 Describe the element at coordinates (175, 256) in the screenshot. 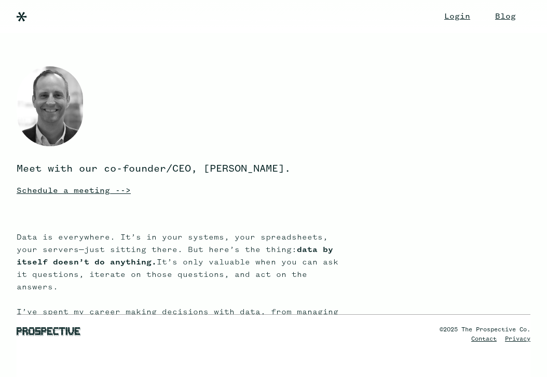

I see `strong: data by itself doesn’t do anything.` at that location.